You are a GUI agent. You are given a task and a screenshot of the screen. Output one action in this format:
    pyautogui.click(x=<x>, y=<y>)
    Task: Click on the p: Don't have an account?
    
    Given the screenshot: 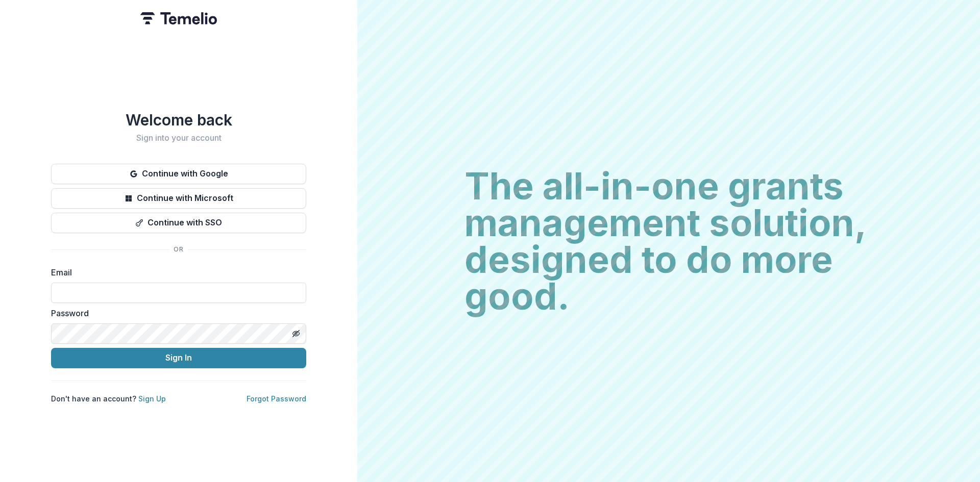 What is the action you would take?
    pyautogui.click(x=108, y=399)
    